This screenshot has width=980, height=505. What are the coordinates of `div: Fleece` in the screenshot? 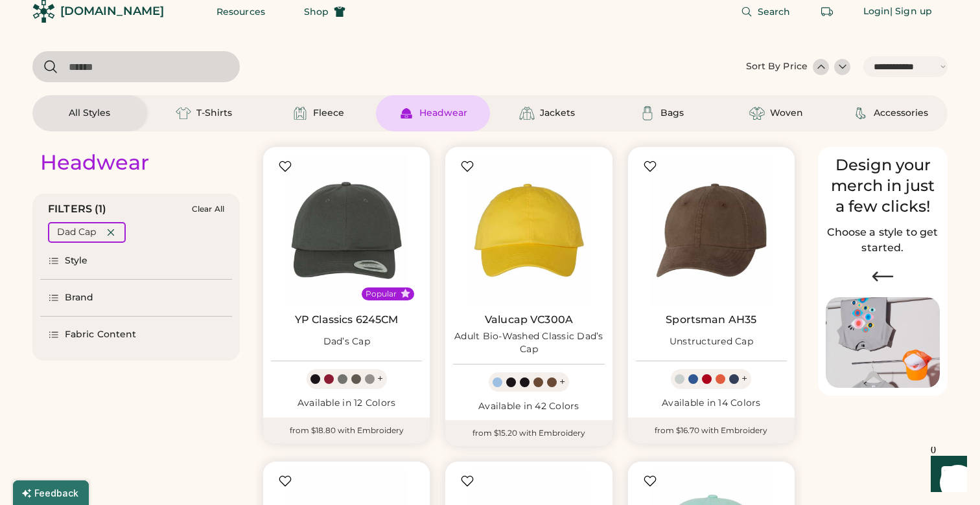 It's located at (328, 113).